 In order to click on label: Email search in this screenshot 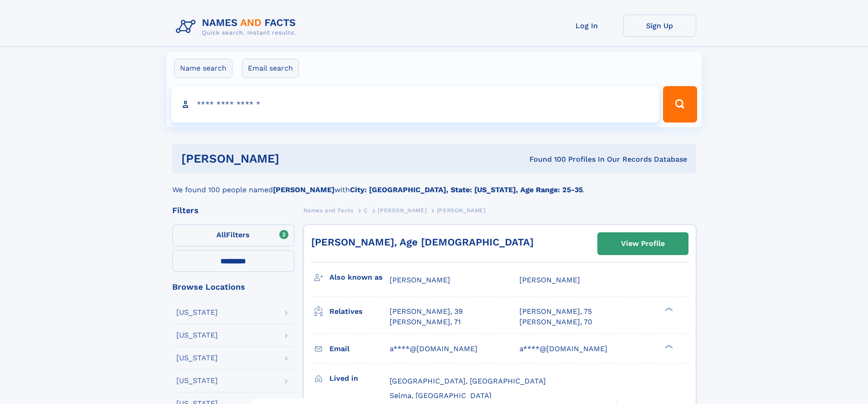, I will do `click(270, 68)`.